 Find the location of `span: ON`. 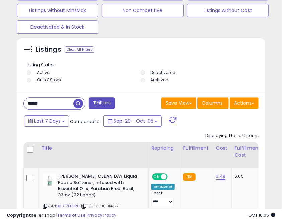

span: ON is located at coordinates (156, 177).